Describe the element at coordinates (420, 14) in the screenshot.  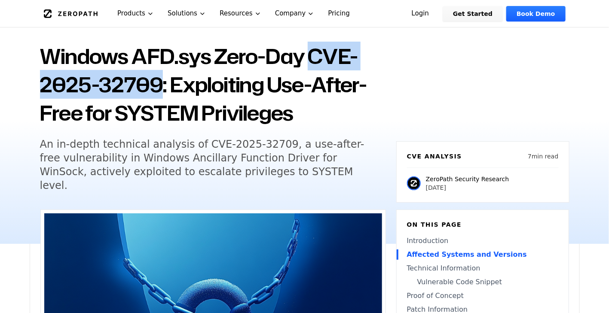
I see `a: Login` at that location.